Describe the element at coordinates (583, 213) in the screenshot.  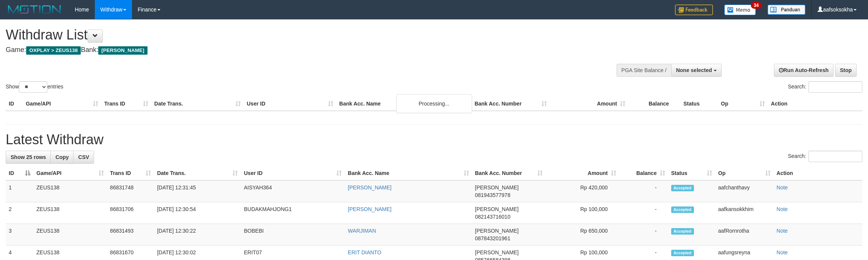
I see `td: Rp 100,000` at that location.